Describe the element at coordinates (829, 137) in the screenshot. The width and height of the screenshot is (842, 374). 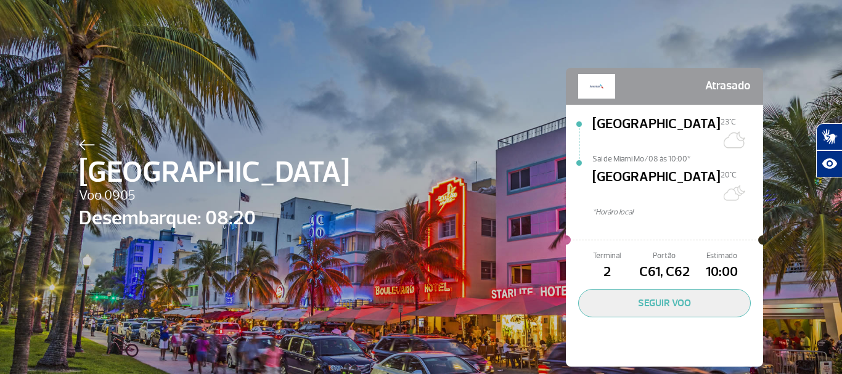
I see `button: Abrir tradutor de língua de sinais.` at that location.